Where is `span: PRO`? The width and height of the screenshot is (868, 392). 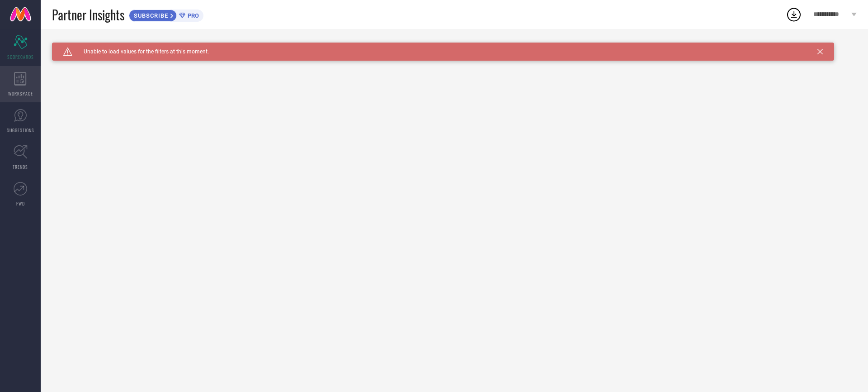
span: PRO is located at coordinates (192, 16).